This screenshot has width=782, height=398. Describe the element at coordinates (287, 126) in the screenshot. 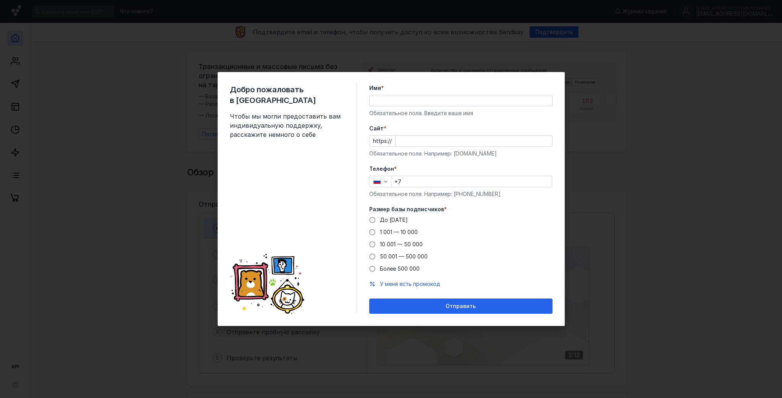

I see `span: Чтобы мы могли предоставить вам индивидуальную поддержку, расскажите немного о себе` at that location.